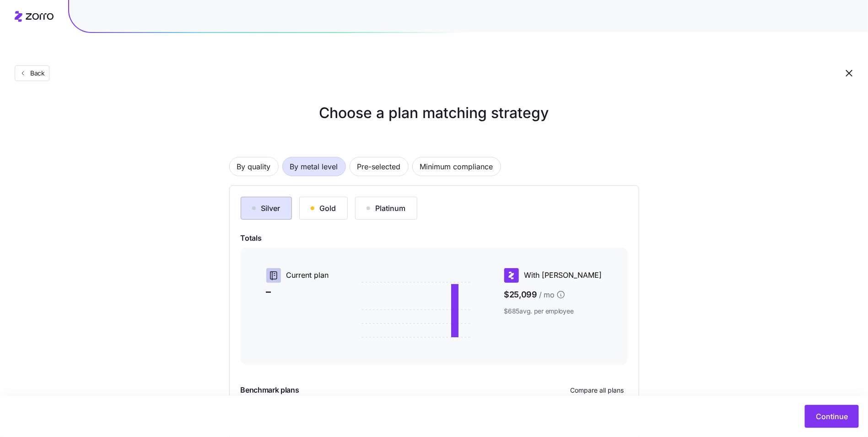 The height and width of the screenshot is (437, 868). What do you see at coordinates (379, 167) in the screenshot?
I see `button: Pre-selected` at bounding box center [379, 167].